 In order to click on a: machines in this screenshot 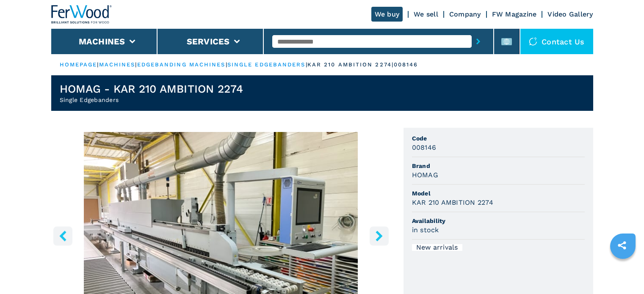, I will do `click(117, 64)`.